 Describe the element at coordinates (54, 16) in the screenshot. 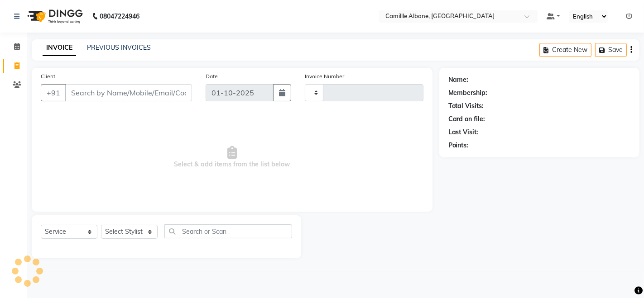

I see `img: logo` at that location.